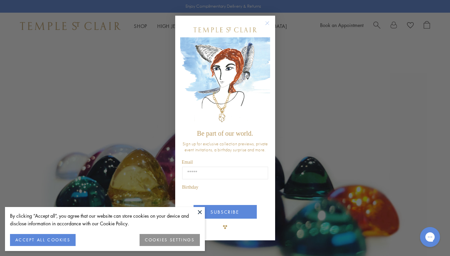  I want to click on button: Close dialog, so click(271, 26).